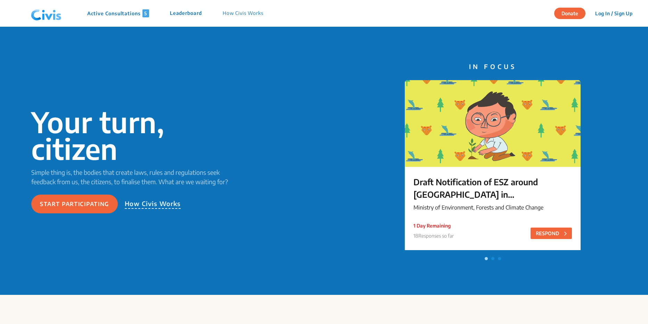 Image resolution: width=648 pixels, height=324 pixels. Describe the element at coordinates (186, 13) in the screenshot. I see `p: Leaderboard` at that location.